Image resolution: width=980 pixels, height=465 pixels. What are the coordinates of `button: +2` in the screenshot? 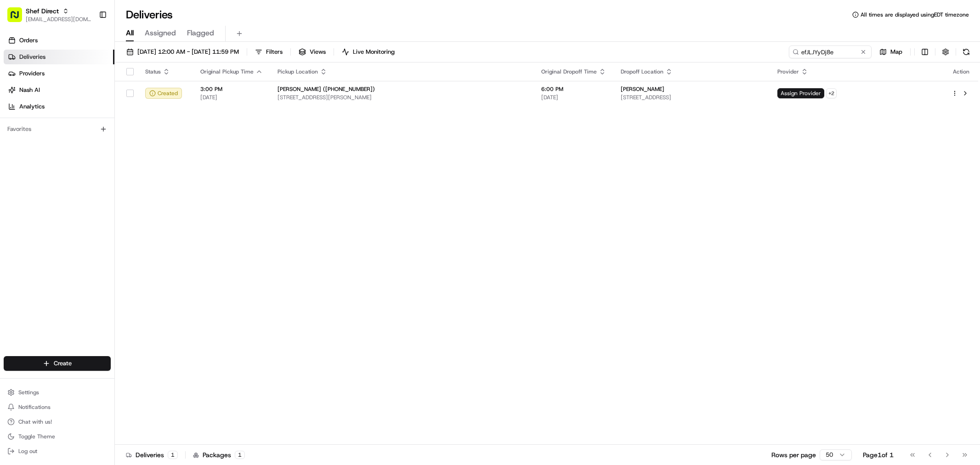 It's located at (831, 93).